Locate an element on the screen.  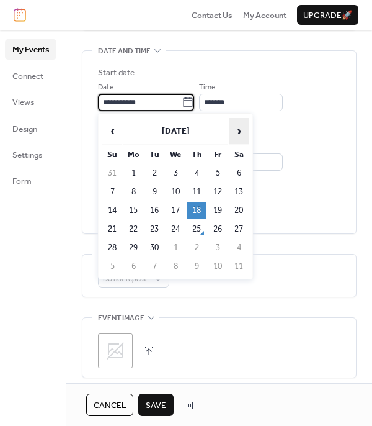
a: My Account is located at coordinates (265, 15).